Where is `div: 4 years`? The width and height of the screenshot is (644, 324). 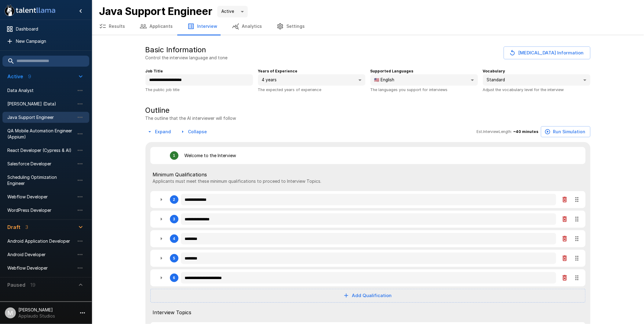 div: 4 years is located at coordinates (312, 80).